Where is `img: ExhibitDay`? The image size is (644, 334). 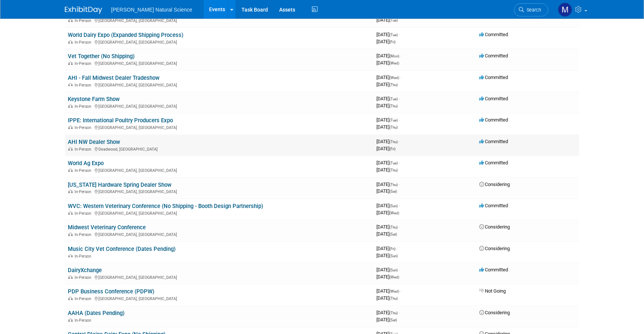
img: ExhibitDay is located at coordinates (84, 10).